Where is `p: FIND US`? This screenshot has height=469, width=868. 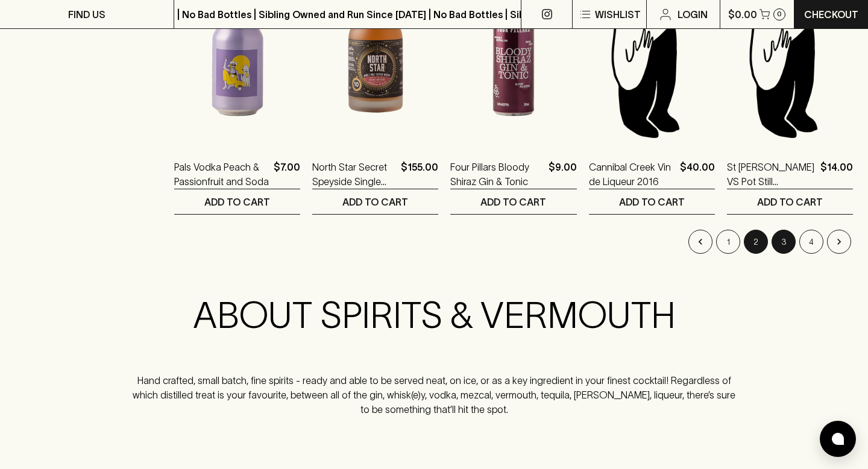
p: FIND US is located at coordinates (87, 14).